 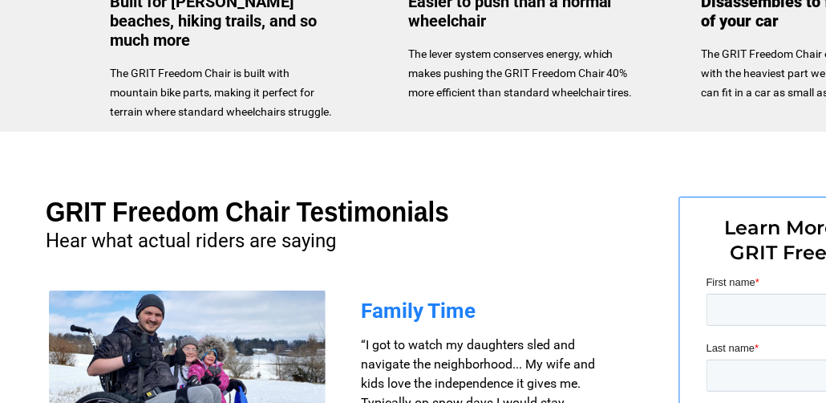 What do you see at coordinates (191, 241) in the screenshot?
I see `span: Hear what actual riders are saying` at bounding box center [191, 241].